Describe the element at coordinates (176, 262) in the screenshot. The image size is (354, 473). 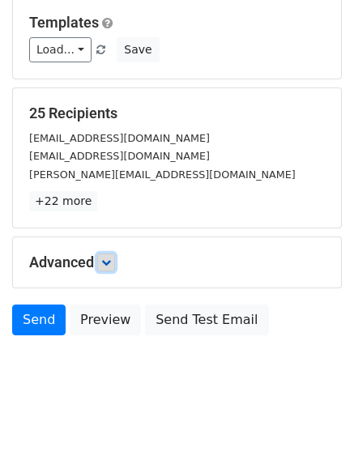
I see `h5: Advanced` at that location.